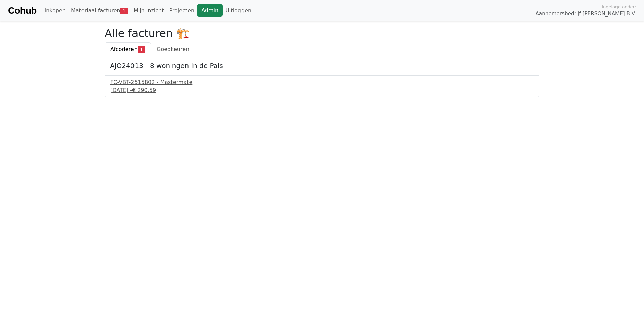  What do you see at coordinates (322, 33) in the screenshot?
I see `h2: Alle facturen 🏗️` at bounding box center [322, 33].